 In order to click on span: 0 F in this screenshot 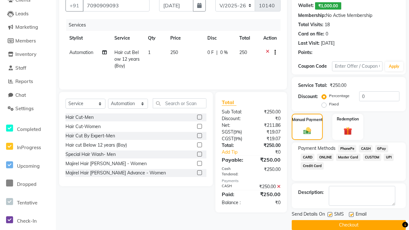, I will do `click(211, 52)`.